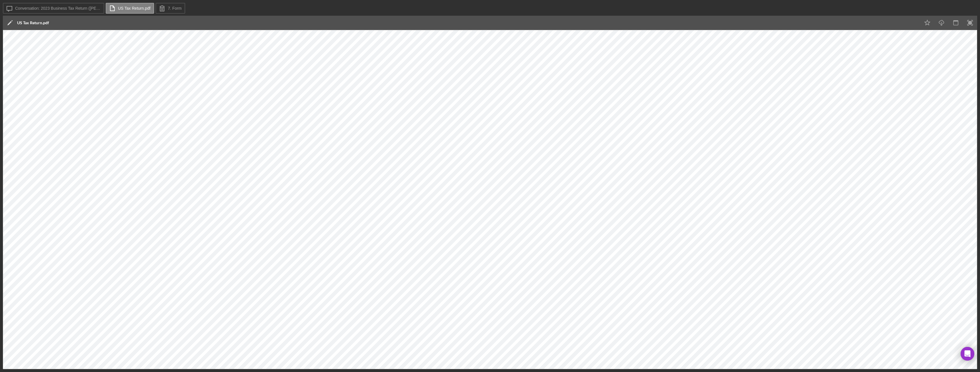 Image resolution: width=980 pixels, height=372 pixels. I want to click on button: 7. Form, so click(170, 8).